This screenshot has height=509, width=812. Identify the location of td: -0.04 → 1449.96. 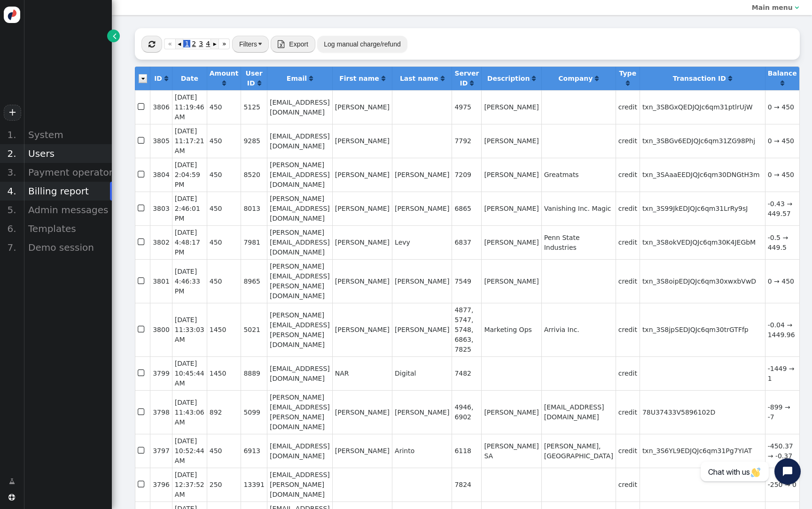
(782, 329).